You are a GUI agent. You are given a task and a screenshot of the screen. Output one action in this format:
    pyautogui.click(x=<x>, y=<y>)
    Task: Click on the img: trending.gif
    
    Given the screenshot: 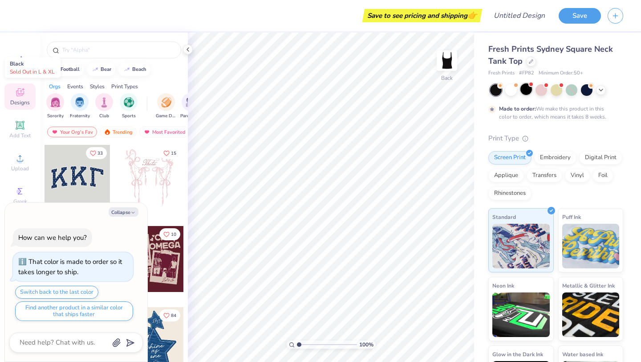 What is the action you would take?
    pyautogui.click(x=107, y=132)
    